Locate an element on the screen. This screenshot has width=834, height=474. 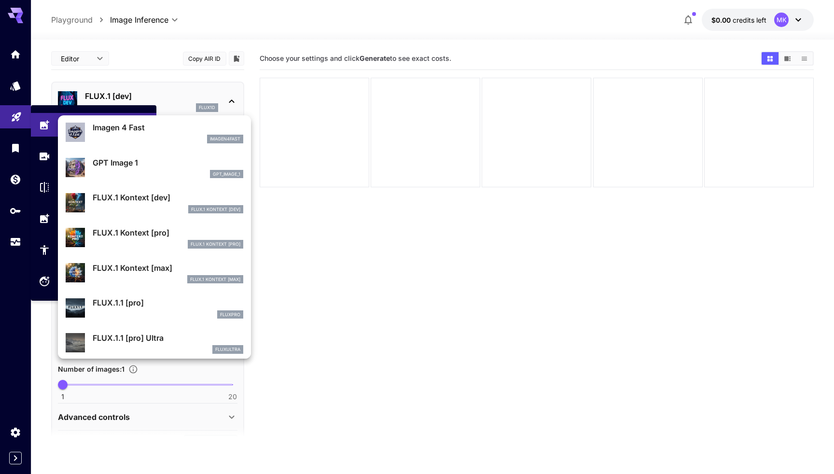
div: FLUX.1.1 [pro]fluxpro is located at coordinates (154, 307).